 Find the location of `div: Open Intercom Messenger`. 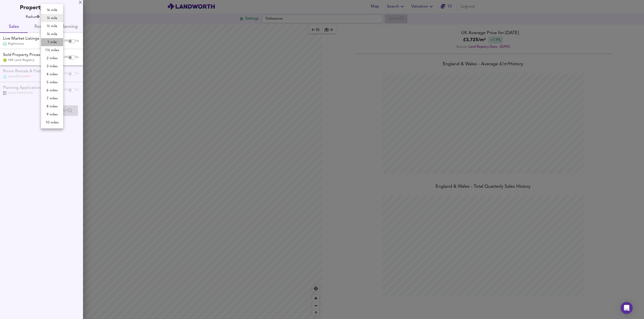

div: Open Intercom Messenger is located at coordinates (627, 308).